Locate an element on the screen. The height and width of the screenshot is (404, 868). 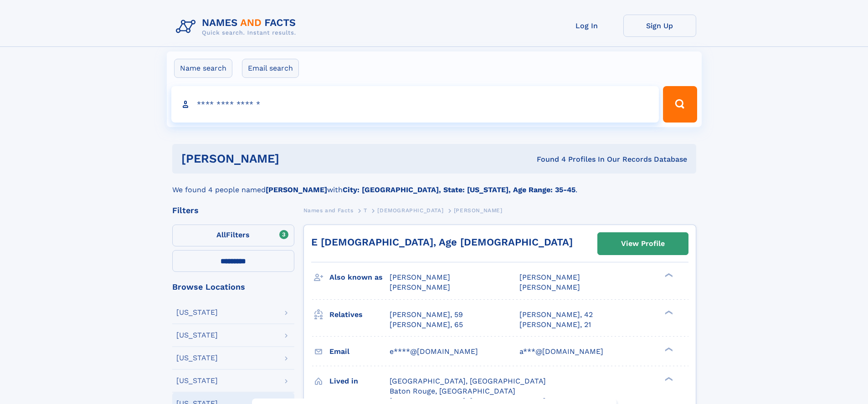
label: Filters is located at coordinates (233, 236).